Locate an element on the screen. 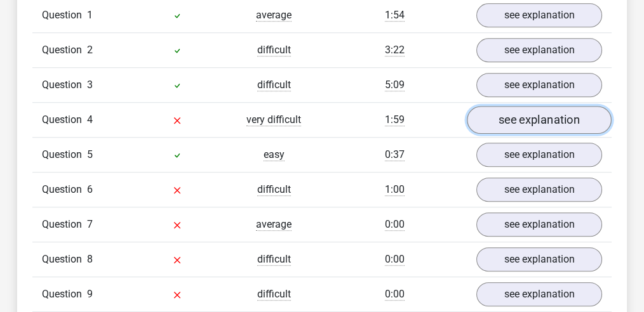 This screenshot has height=312, width=644. span: 6 is located at coordinates (89, 189).